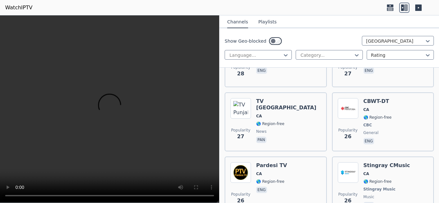 Image resolution: width=439 pixels, height=203 pixels. Describe the element at coordinates (379, 190) in the screenshot. I see `span: Stingray Music` at that location.